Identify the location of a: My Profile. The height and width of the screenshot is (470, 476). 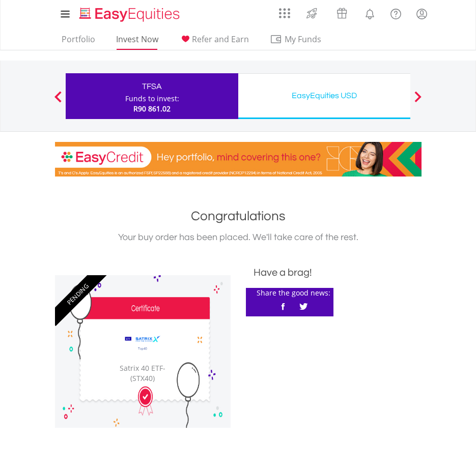
(422, 14).